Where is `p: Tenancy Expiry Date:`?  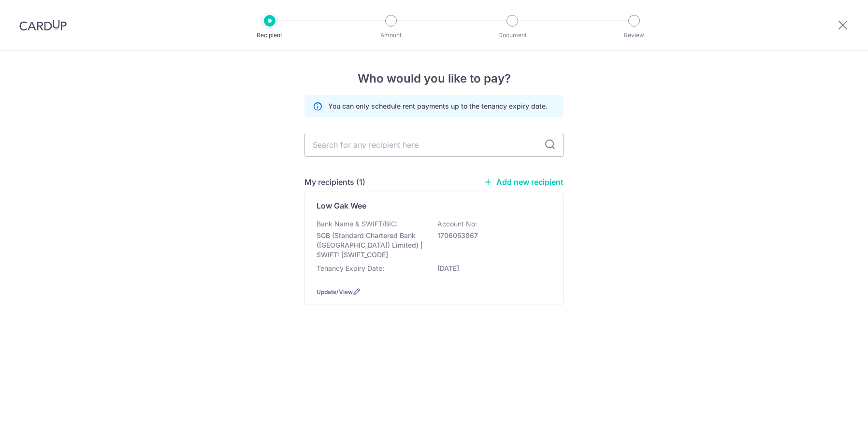 p: Tenancy Expiry Date: is located at coordinates (350, 269).